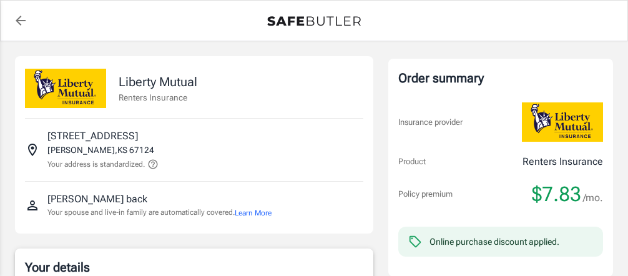  Describe the element at coordinates (21, 21) in the screenshot. I see `a: back to quotes` at that location.